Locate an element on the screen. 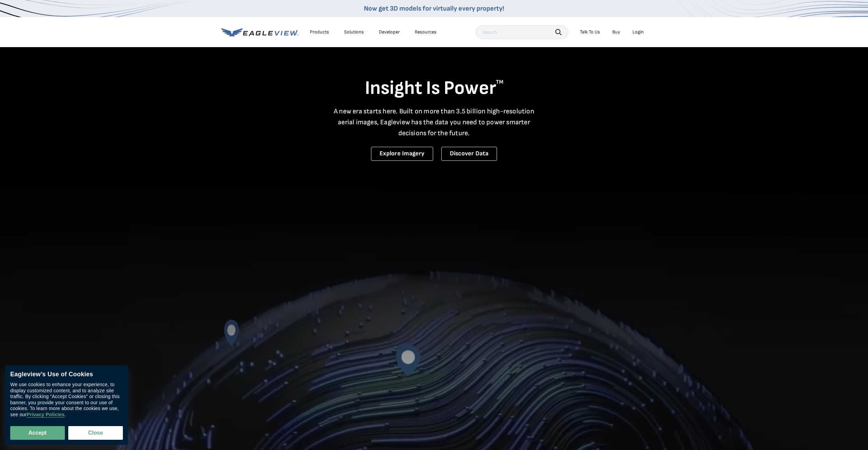 The width and height of the screenshot is (868, 450). h1: Insight Is Power is located at coordinates (434, 88).